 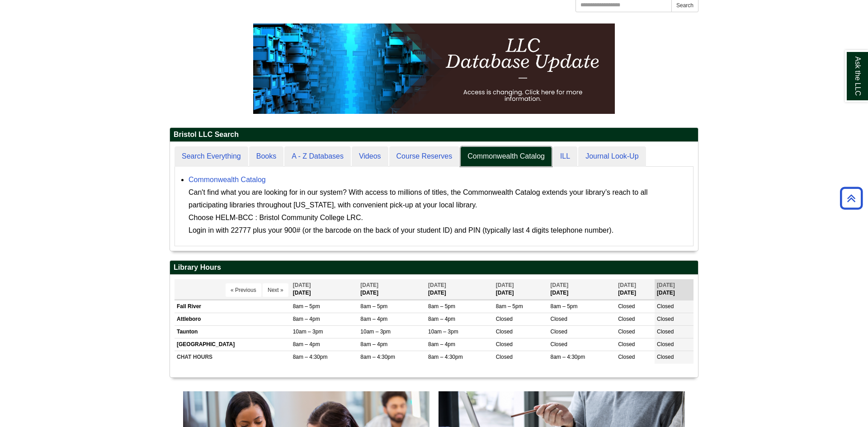 What do you see at coordinates (565, 157) in the screenshot?
I see `a: ILL` at bounding box center [565, 157].